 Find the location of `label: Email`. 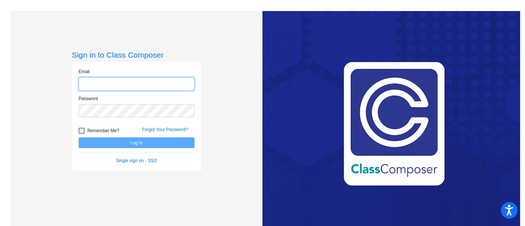

label: Email is located at coordinates (84, 72).